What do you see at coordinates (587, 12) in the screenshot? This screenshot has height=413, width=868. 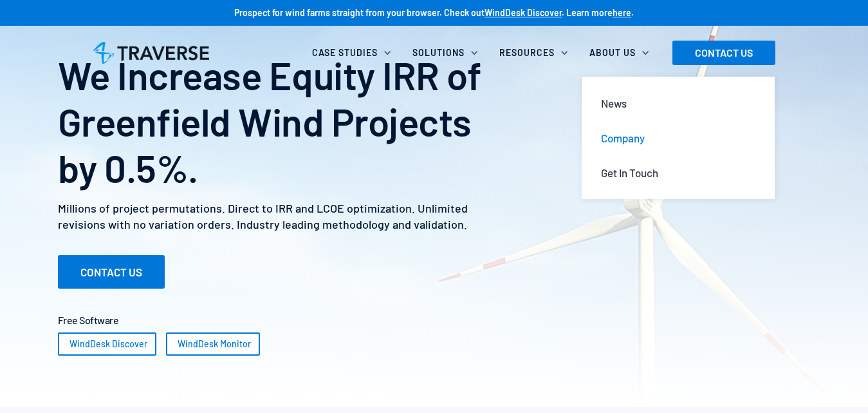 I see `strong: . Learn more` at bounding box center [587, 12].